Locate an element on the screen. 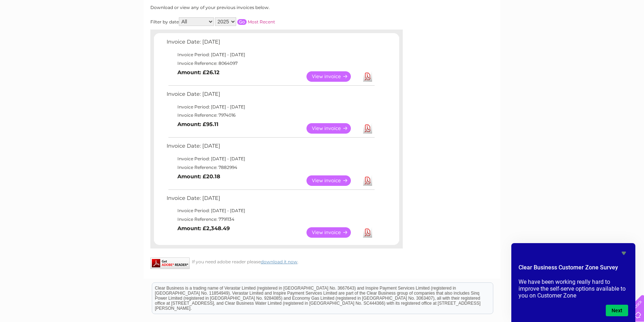 Image resolution: width=644 pixels, height=322 pixels. td: Invoice Reference: 7882994 is located at coordinates (270, 168).